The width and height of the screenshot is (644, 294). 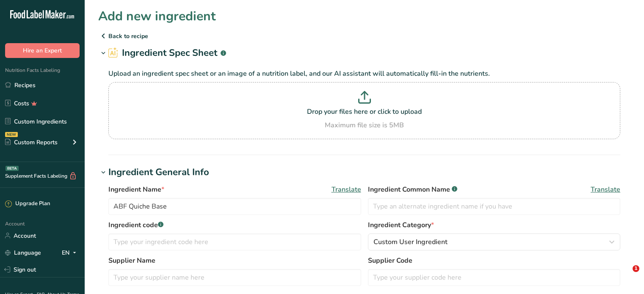 What do you see at coordinates (234, 226) in the screenshot?
I see `label: Ingredient code` at bounding box center [234, 226].